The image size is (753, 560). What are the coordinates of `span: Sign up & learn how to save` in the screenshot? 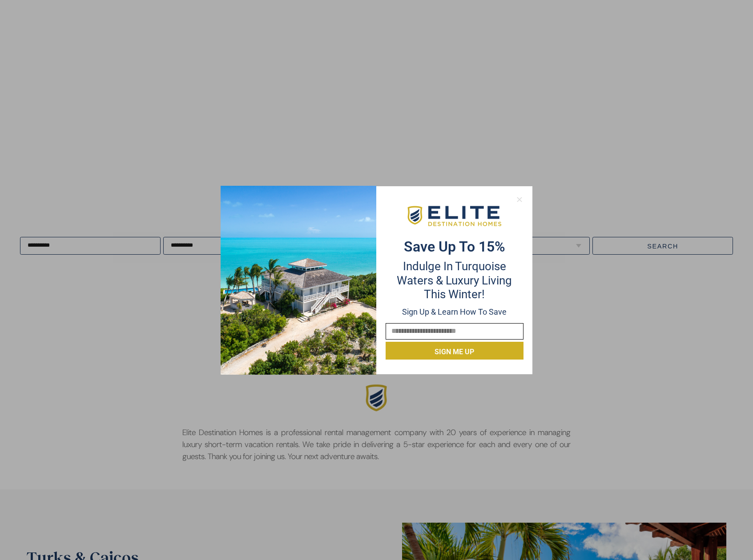 It's located at (454, 312).